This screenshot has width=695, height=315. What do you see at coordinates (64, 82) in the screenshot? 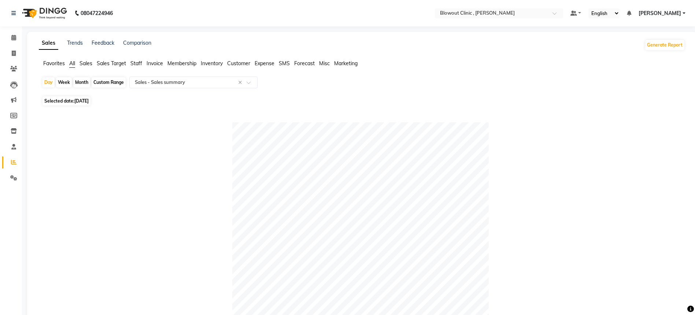
I see `div: Week` at bounding box center [64, 82].